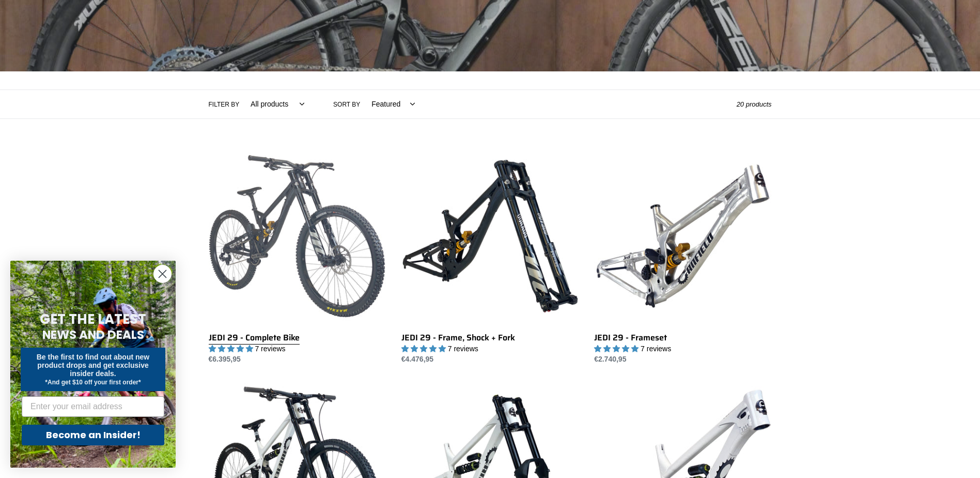 Image resolution: width=980 pixels, height=478 pixels. Describe the element at coordinates (93, 365) in the screenshot. I see `span: Be the first to find out about new product drops and get exclusive insider deals.` at that location.